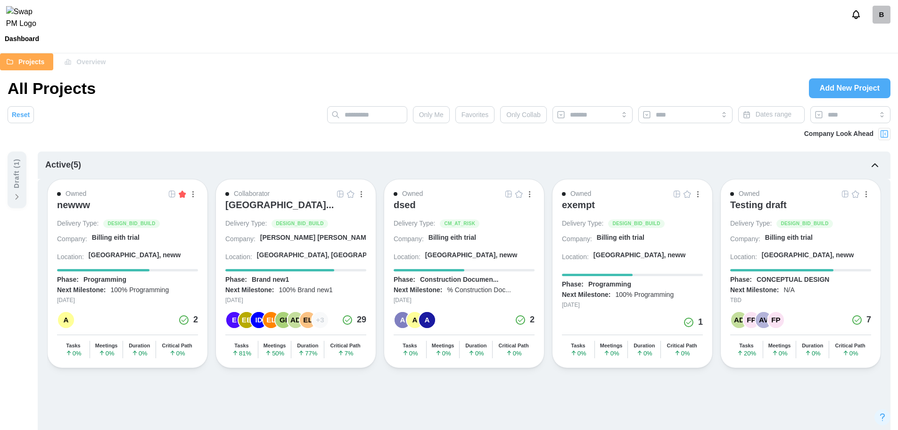  What do you see at coordinates (789, 290) in the screenshot?
I see `div: N/A` at bounding box center [789, 290].